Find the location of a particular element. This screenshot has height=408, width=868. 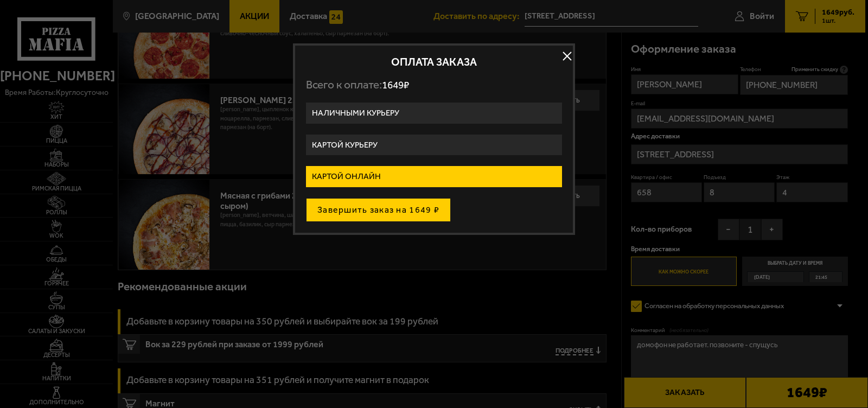

label: Картой курьеру is located at coordinates (434, 145).